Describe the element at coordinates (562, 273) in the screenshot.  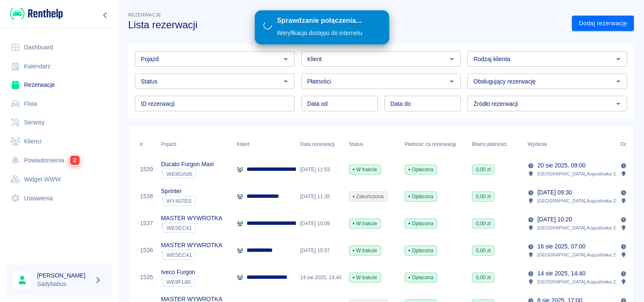
I see `p: 14 sie 2025, 14:40` at that location.